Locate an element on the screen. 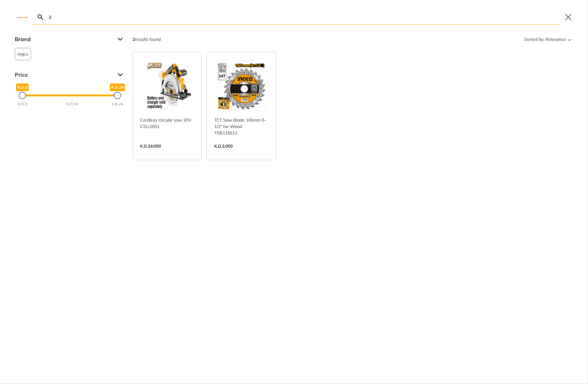  span: Relevance is located at coordinates (555, 40).